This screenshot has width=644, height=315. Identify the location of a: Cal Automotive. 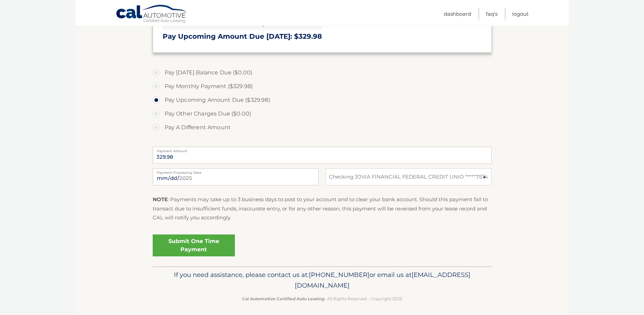
(151, 14).